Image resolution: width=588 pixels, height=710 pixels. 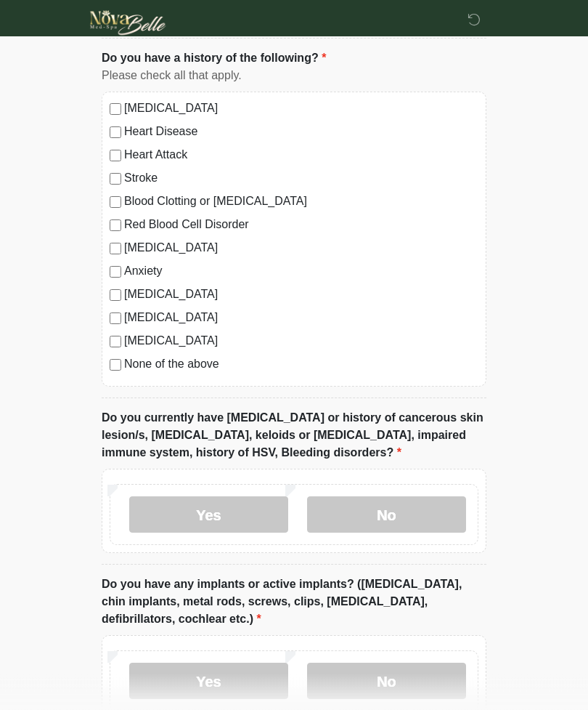 I want to click on input: Stroke, so click(x=116, y=179).